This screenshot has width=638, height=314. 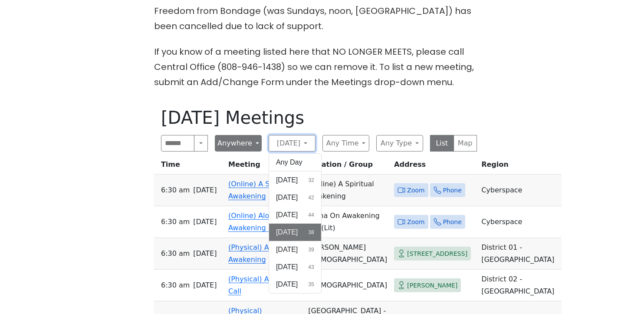 What do you see at coordinates (263, 285) in the screenshot?
I see `a: (Physical) A Wakeup Call` at bounding box center [263, 285].